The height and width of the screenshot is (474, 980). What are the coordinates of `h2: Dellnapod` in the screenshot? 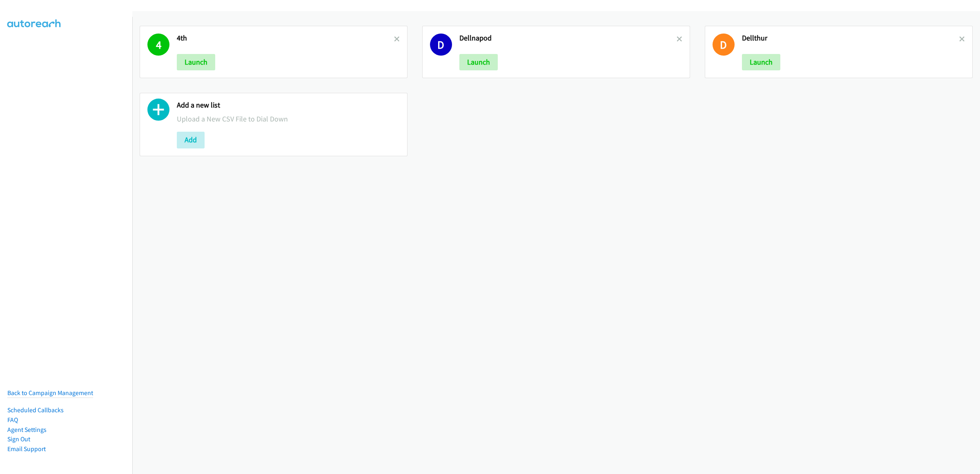 It's located at (568, 38).